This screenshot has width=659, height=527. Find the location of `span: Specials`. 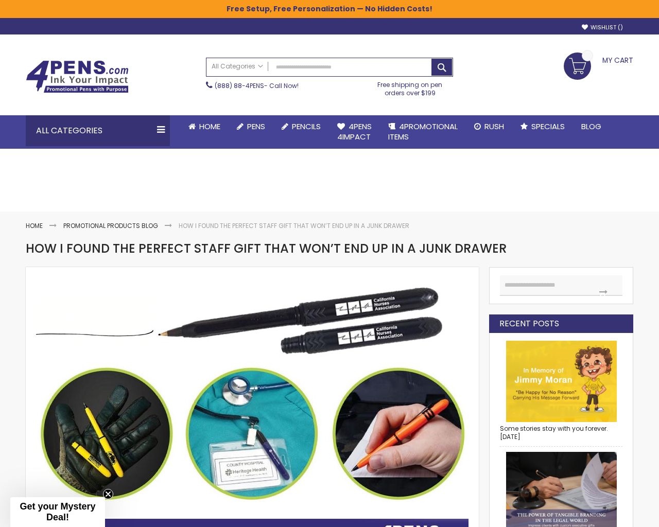

span: Specials is located at coordinates (548, 126).